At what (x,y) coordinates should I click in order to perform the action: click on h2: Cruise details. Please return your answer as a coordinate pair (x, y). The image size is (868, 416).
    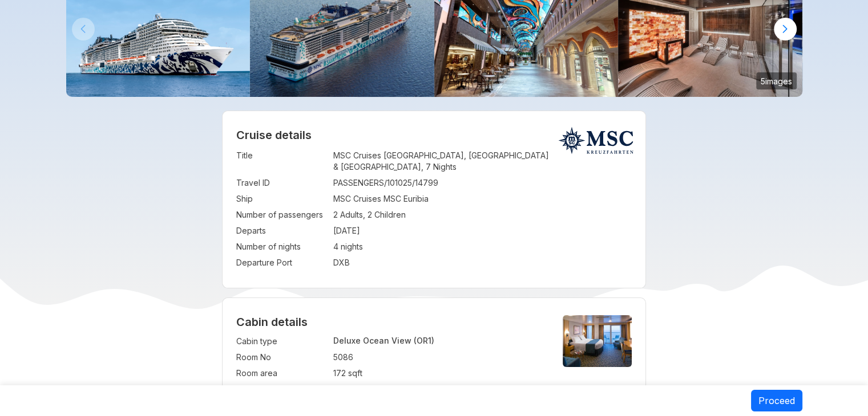
    Looking at the image, I should click on (434, 135).